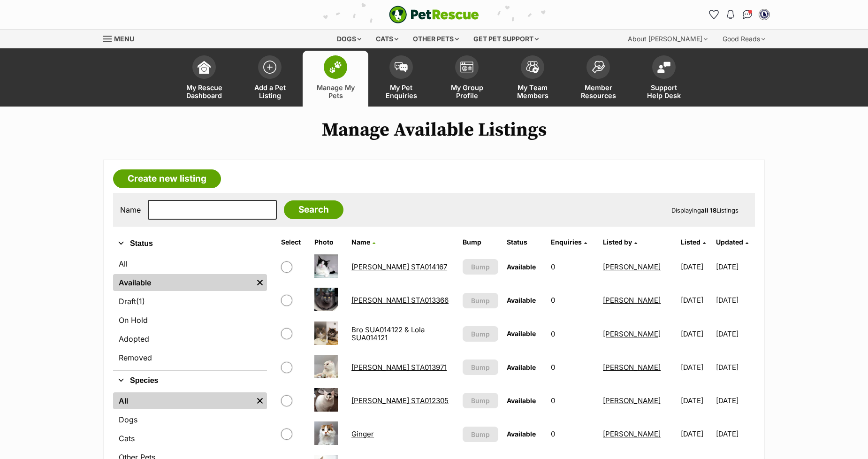 The image size is (868, 459). What do you see at coordinates (732, 242) in the screenshot?
I see `a: Updated` at bounding box center [732, 242].